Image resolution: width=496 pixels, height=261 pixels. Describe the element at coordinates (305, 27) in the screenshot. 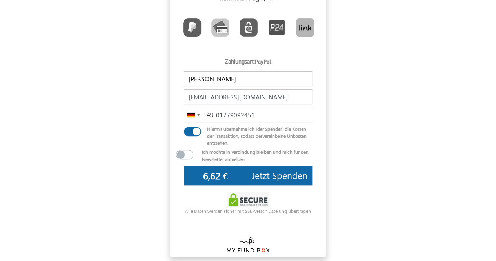

I see `img: Link.png` at that location.